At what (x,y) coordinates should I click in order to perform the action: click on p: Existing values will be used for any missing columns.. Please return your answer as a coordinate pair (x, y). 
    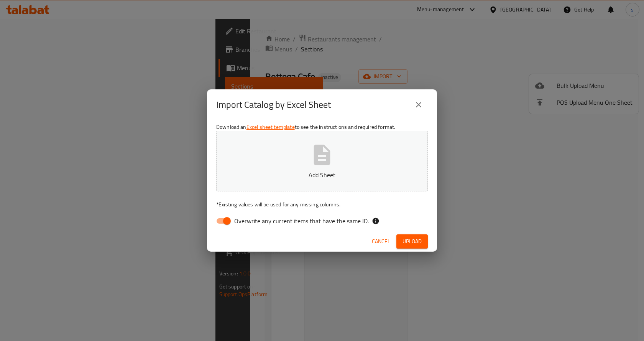
    Looking at the image, I should click on (322, 204).